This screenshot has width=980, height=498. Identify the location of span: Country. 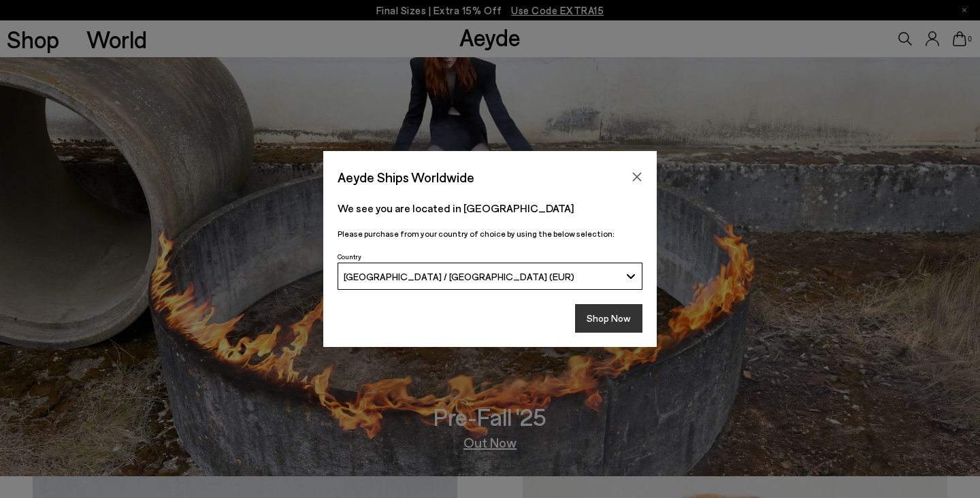
(349, 256).